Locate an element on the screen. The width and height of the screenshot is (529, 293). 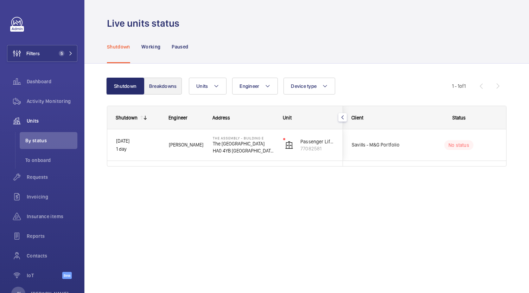
span: Insurance items is located at coordinates (52, 217).